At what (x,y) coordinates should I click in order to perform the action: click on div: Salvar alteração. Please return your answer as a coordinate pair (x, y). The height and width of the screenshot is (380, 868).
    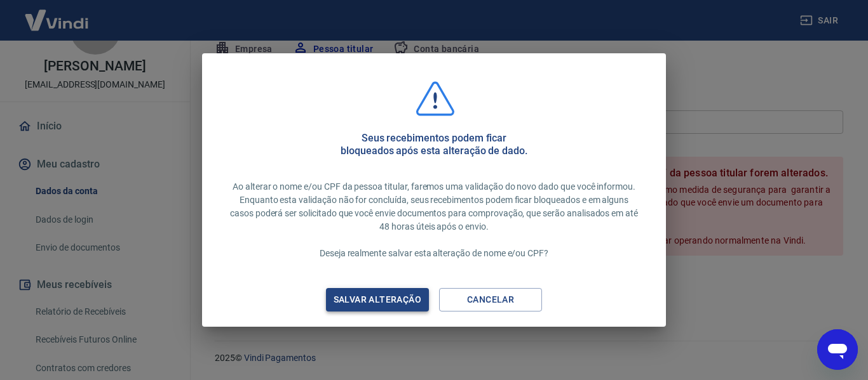
    Looking at the image, I should click on (377, 300).